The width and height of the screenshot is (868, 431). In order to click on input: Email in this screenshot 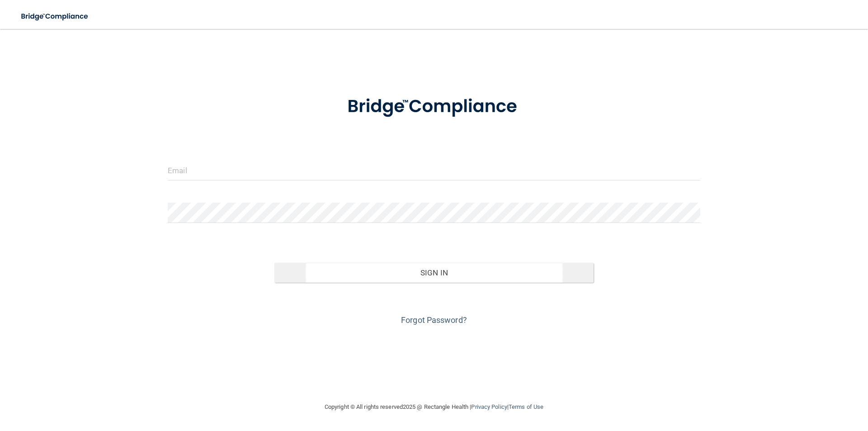, I will do `click(434, 170)`.